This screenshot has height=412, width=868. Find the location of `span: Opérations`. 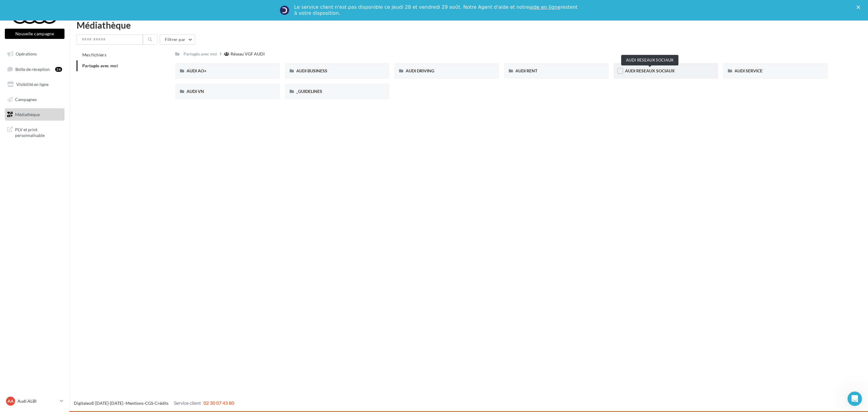

span: Opérations is located at coordinates (26, 53).